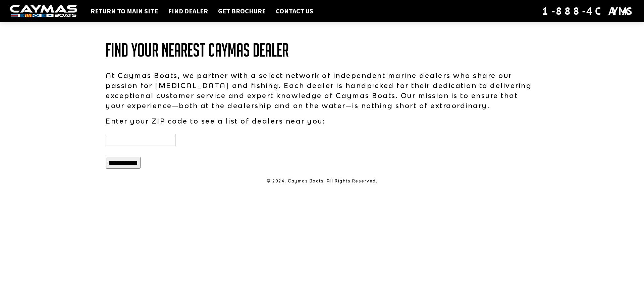  Describe the element at coordinates (322, 121) in the screenshot. I see `p: Enter your ZIP code to see a list of dealers near you:` at that location.